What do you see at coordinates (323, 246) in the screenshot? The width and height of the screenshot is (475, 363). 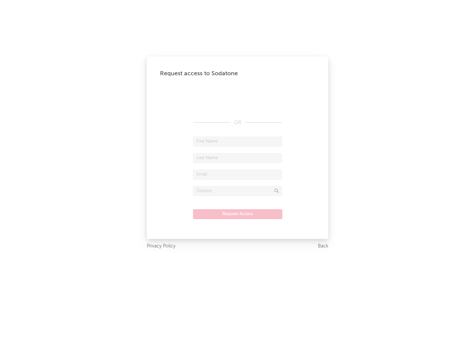 I see `a: Back` at bounding box center [323, 246].